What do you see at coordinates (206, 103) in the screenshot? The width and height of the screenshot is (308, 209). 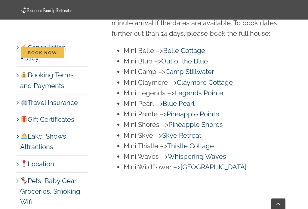 I see `li: Mini Pearl –>` at bounding box center [206, 103].